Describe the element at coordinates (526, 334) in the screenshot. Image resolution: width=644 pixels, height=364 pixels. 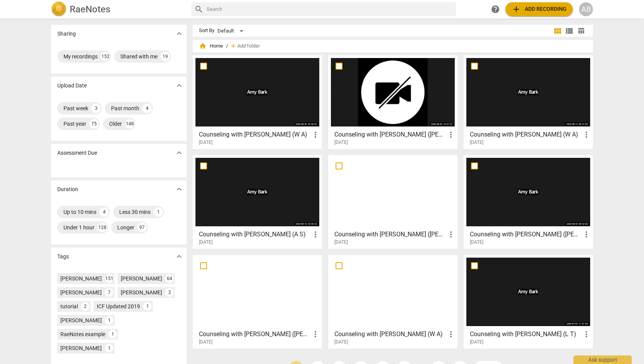
I see `h3: Counseling with Amy Bark (L T)` at that location.